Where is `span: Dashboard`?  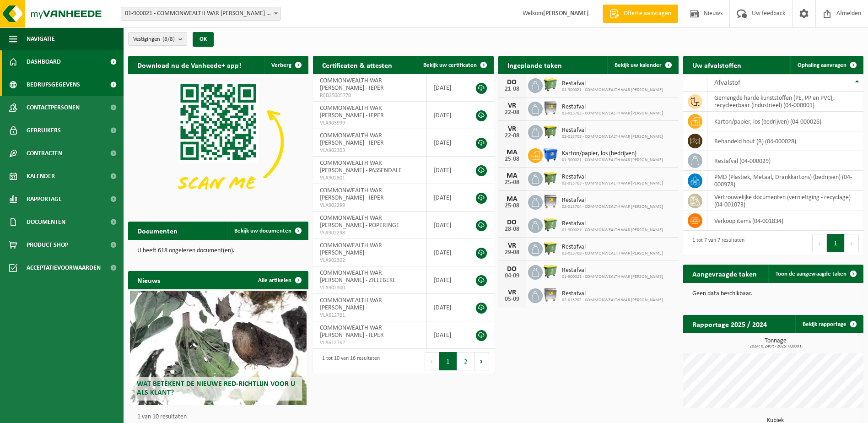
span: Dashboard is located at coordinates (43, 62).